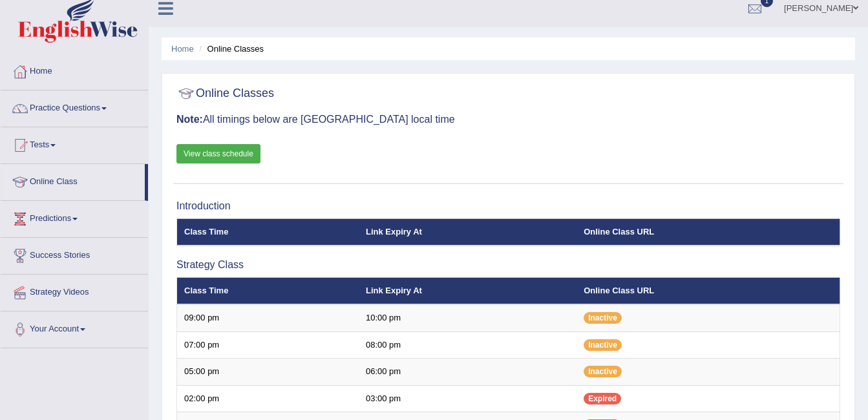 This screenshot has height=420, width=868. What do you see at coordinates (75, 217) in the screenshot?
I see `a: Predictions` at bounding box center [75, 217].